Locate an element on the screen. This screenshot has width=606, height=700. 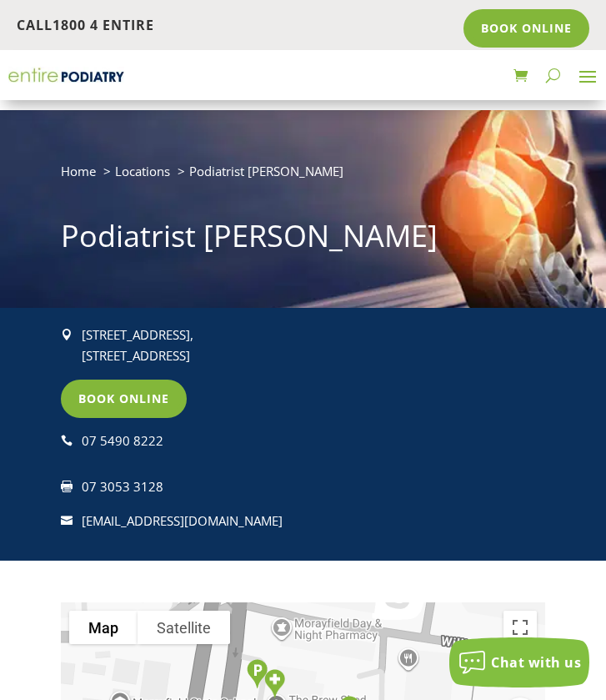
a: Locations is located at coordinates (142, 171).